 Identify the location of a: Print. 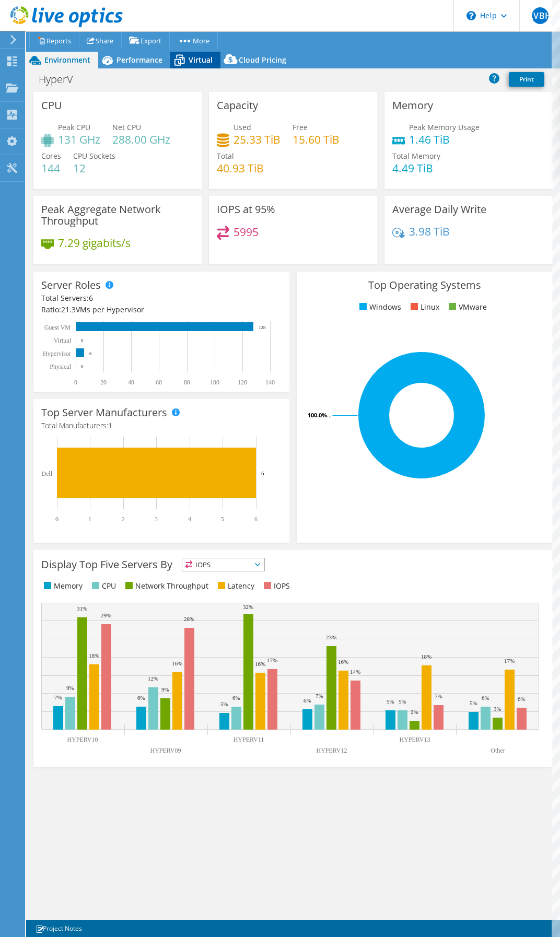
(526, 79).